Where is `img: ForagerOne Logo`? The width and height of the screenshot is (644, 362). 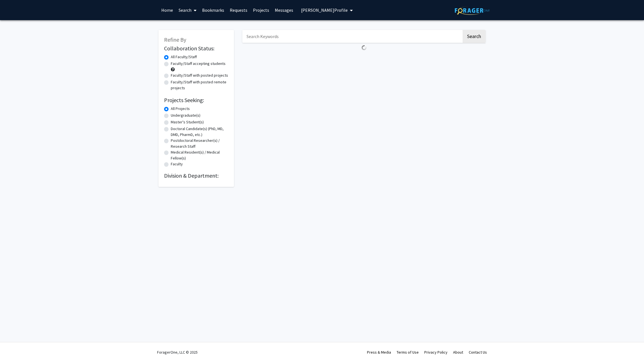
img: ForagerOne Logo is located at coordinates (472, 11).